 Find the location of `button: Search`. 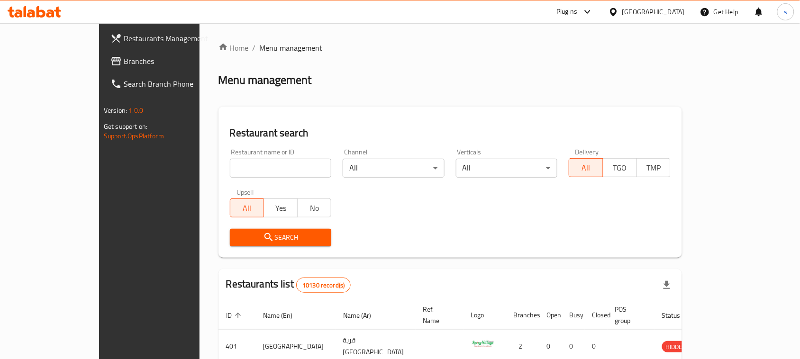

button: Search is located at coordinates (281, 237).